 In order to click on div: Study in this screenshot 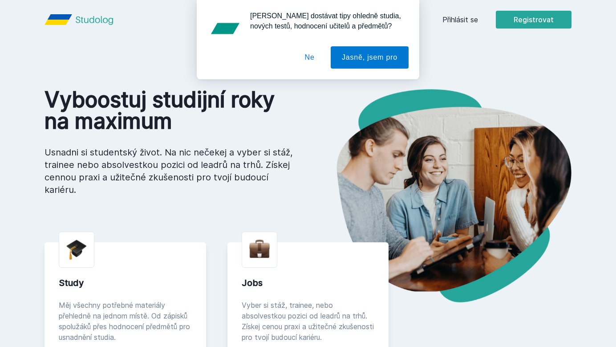, I will do `click(125, 282)`.